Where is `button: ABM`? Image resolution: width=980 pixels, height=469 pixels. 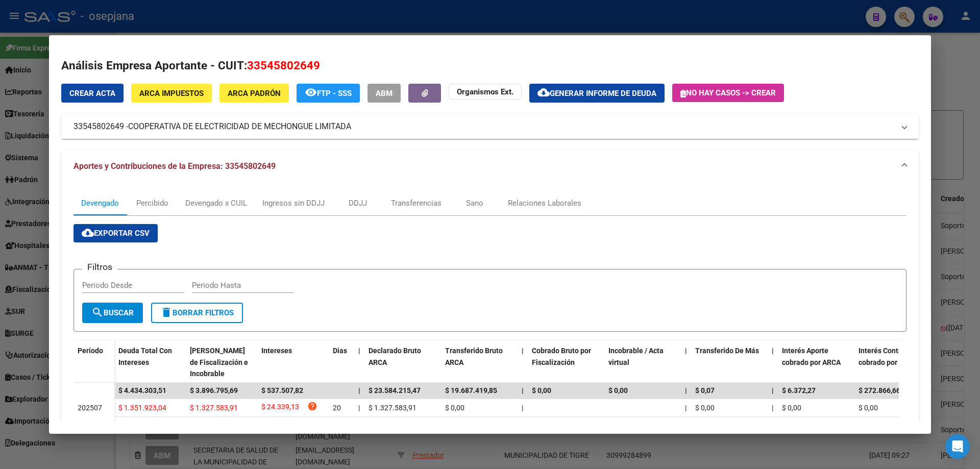 button: ABM is located at coordinates (383, 93).